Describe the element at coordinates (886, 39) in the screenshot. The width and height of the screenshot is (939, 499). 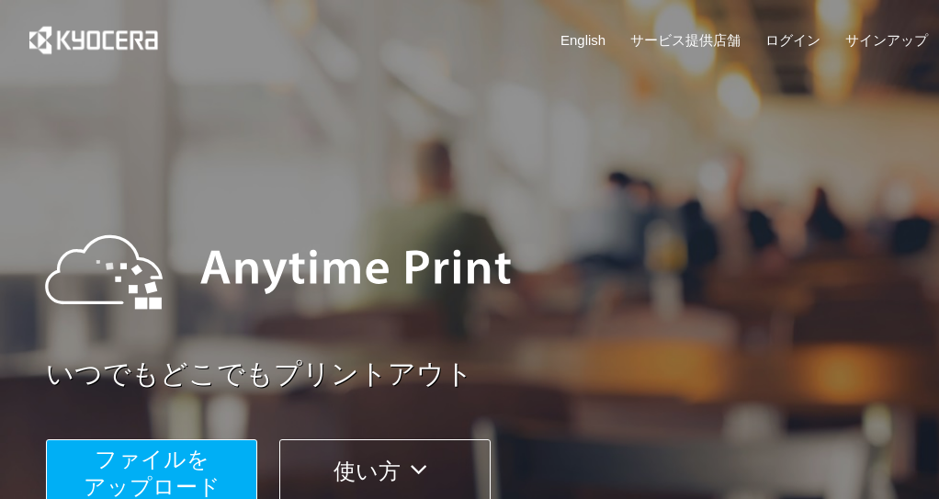
I see `a: サインアップ` at that location.